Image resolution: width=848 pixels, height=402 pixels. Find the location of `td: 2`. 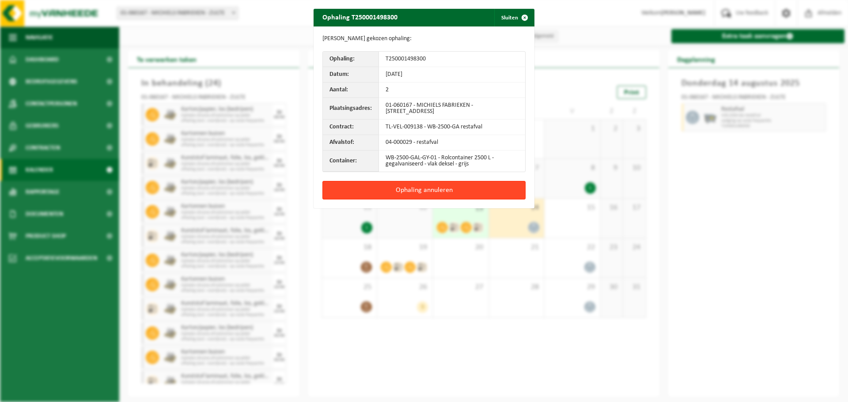

td: 2 is located at coordinates (452, 90).